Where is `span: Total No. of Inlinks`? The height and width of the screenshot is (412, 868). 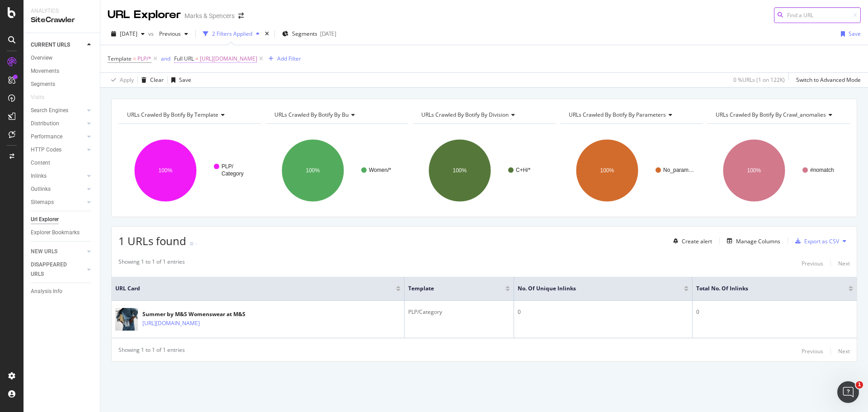
span: Total No. of Inlinks is located at coordinates (765, 289).